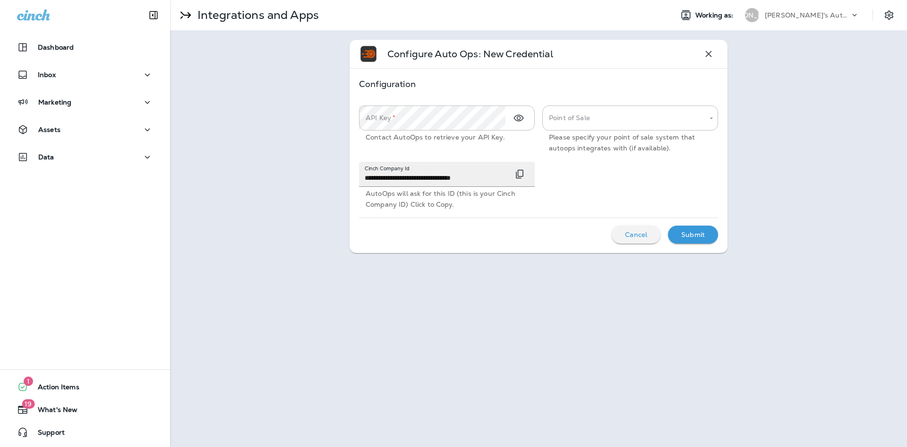 The height and width of the screenshot is (447, 907). Describe the element at coordinates (46, 157) in the screenshot. I see `p: Data` at that location.